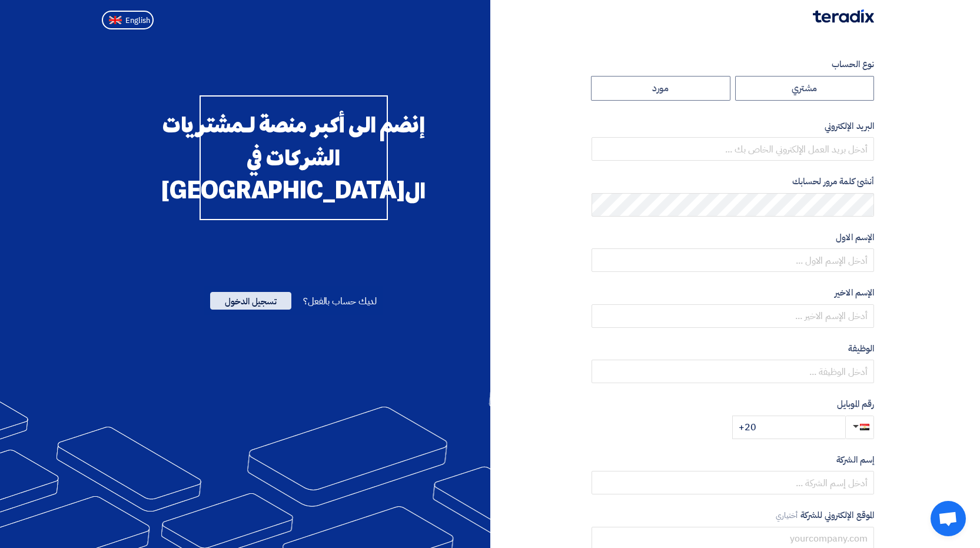 This screenshot has width=980, height=548. Describe the element at coordinates (732, 316) in the screenshot. I see `input: أدخل الإسم الاخير ...` at that location.